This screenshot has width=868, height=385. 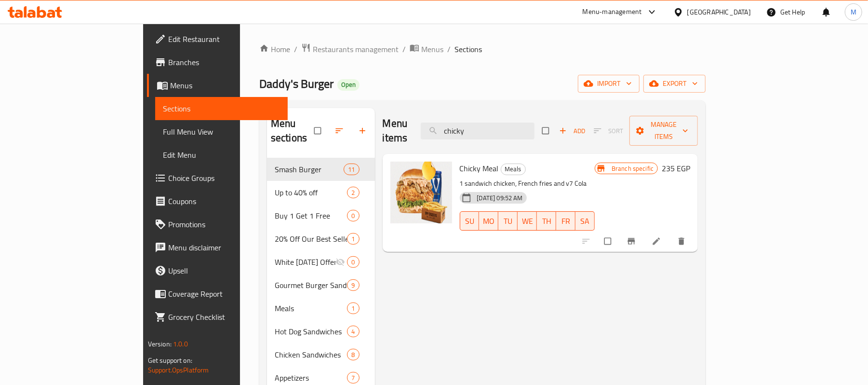 I want to click on span: MO, so click(x=489, y=221).